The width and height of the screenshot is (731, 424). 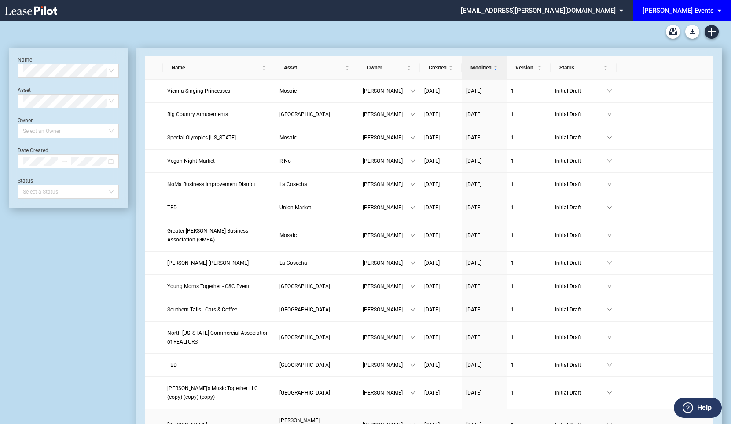 What do you see at coordinates (219, 310) in the screenshot?
I see `a: Southern Tails - Cars & Coffee` at bounding box center [219, 310].